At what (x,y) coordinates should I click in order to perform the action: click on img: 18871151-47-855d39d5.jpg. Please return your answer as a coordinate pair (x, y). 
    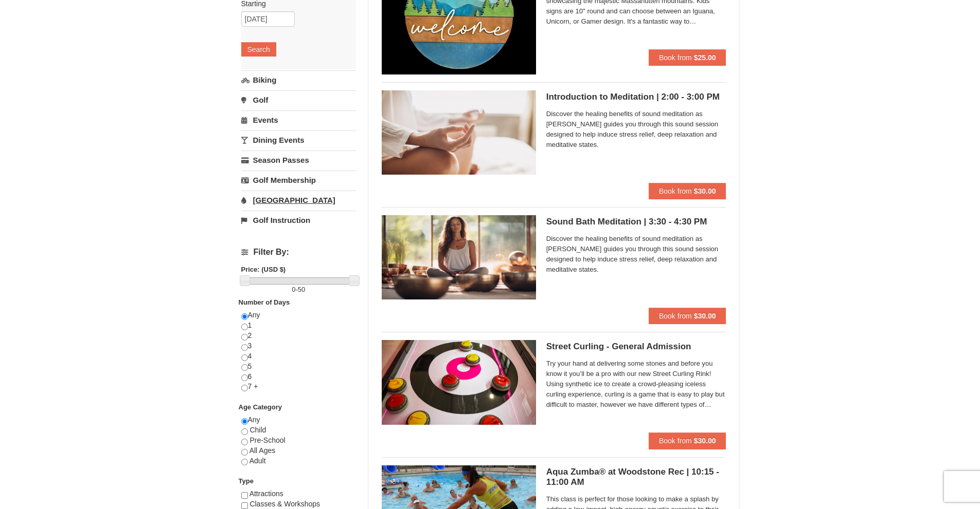
    Looking at the image, I should click on (459, 133).